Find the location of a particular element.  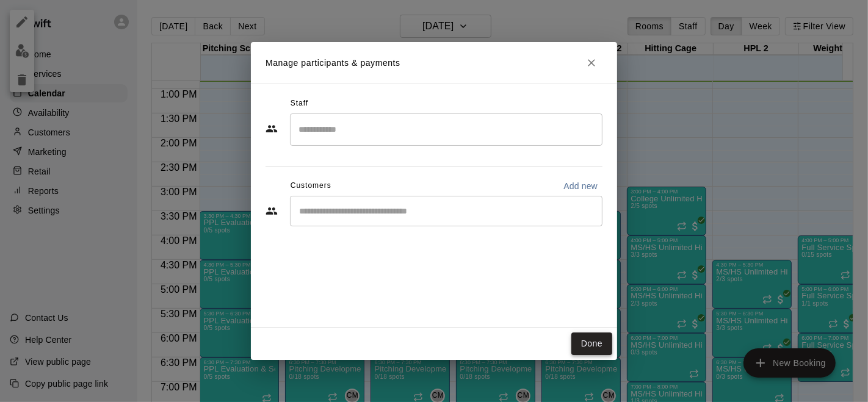

span: Staff is located at coordinates (299, 104).